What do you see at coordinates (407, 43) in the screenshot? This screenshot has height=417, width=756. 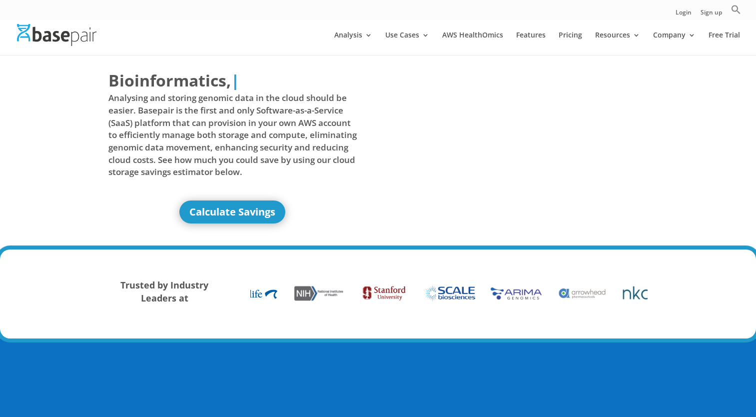 I see `a: Use Cases` at bounding box center [407, 43].